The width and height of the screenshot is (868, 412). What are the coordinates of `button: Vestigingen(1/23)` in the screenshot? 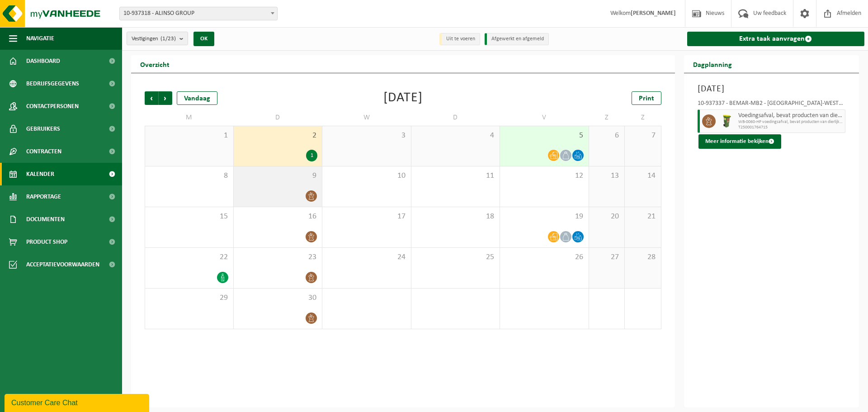 It's located at (157, 38).